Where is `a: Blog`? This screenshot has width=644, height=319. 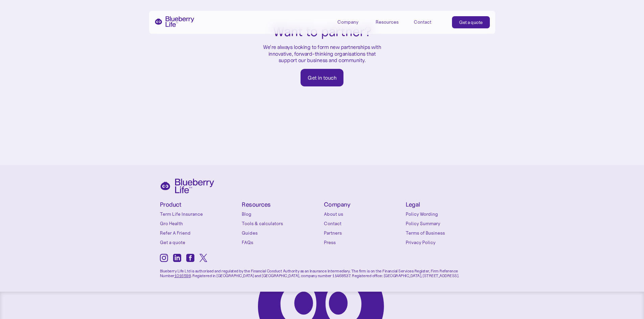 a: Blog is located at coordinates (281, 214).